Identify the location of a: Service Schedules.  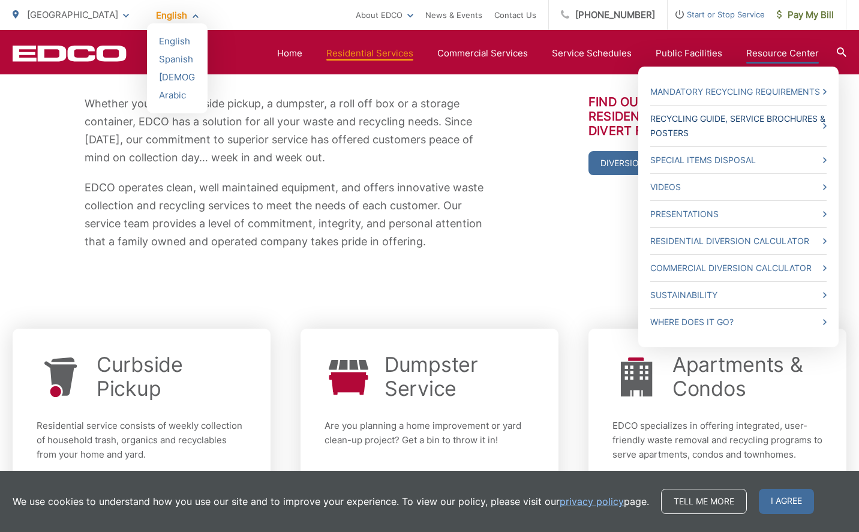
(591, 53).